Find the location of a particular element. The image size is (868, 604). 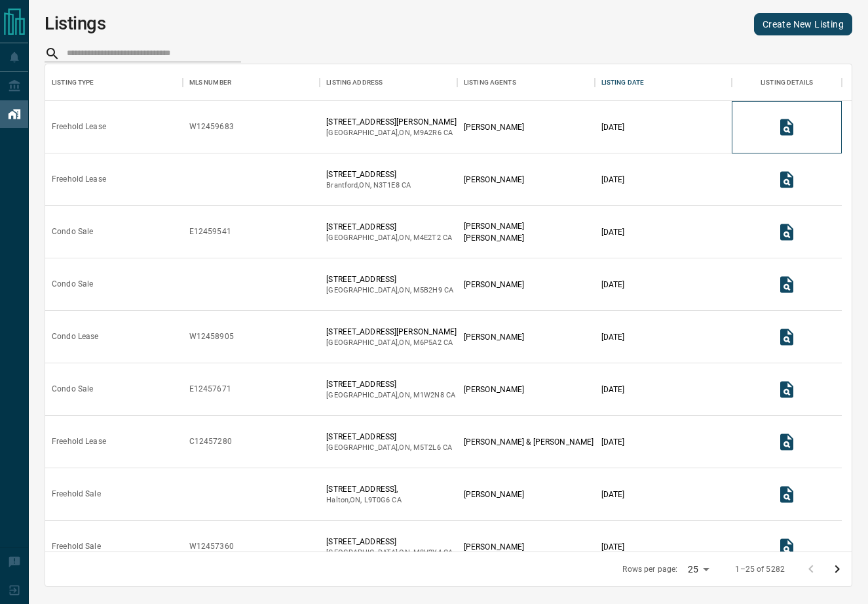

a: Create New Listing is located at coordinates (803, 25).